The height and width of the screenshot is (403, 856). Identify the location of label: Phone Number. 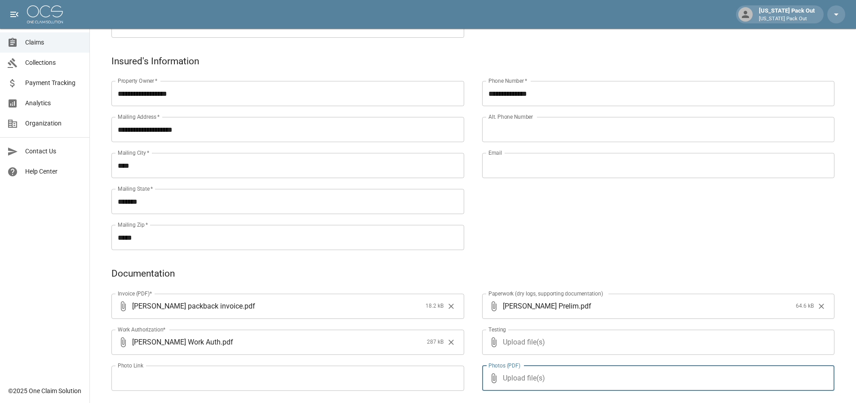
(508, 80).